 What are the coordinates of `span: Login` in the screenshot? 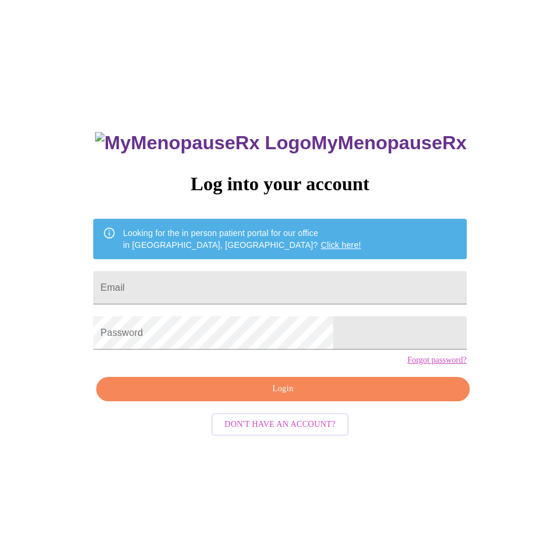 It's located at (283, 389).